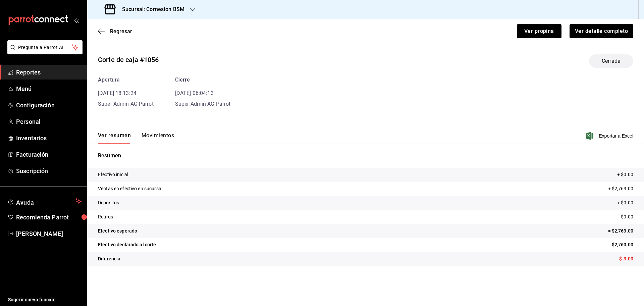 Image resolution: width=644 pixels, height=306 pixels. Describe the element at coordinates (45, 47) in the screenshot. I see `span: Pregunta a Parrot AI` at that location.